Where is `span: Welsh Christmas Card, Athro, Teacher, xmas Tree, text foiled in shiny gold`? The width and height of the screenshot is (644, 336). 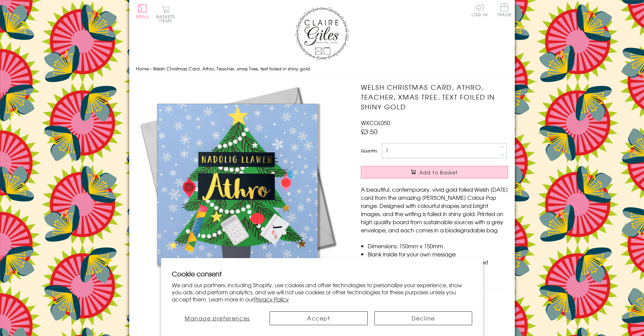
span: Welsh Christmas Card, Athro, Teacher, xmas Tree, text foiled in shiny gold is located at coordinates (231, 68).